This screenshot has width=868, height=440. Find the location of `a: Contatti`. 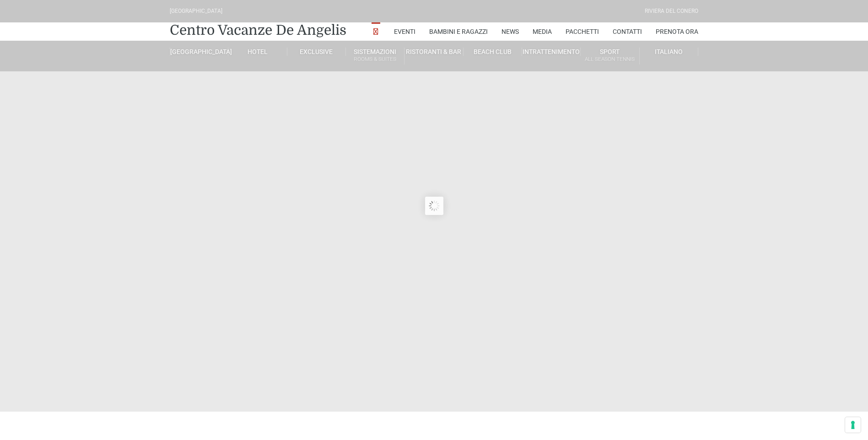

a: Contatti is located at coordinates (627, 31).